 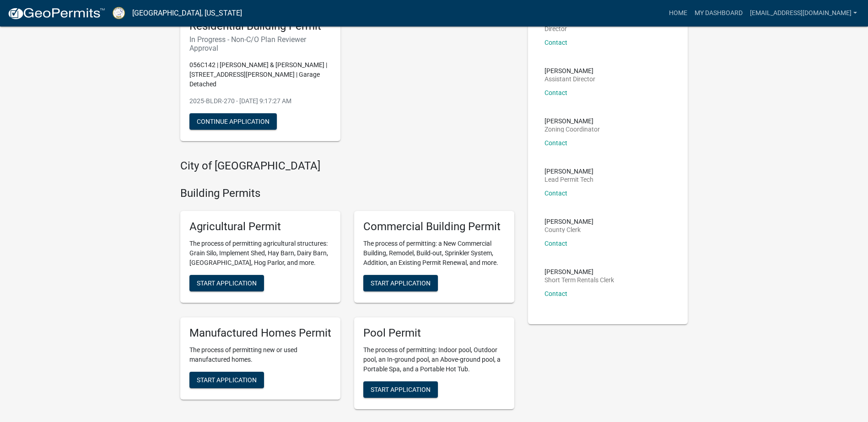 I want to click on h5: Agricultural Permit, so click(x=260, y=227).